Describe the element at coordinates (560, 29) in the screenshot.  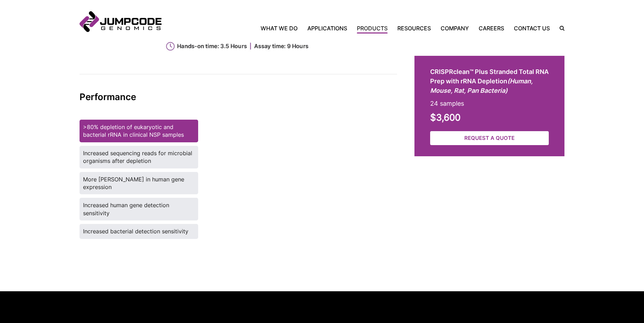
I see `label: Search the site.` at that location.